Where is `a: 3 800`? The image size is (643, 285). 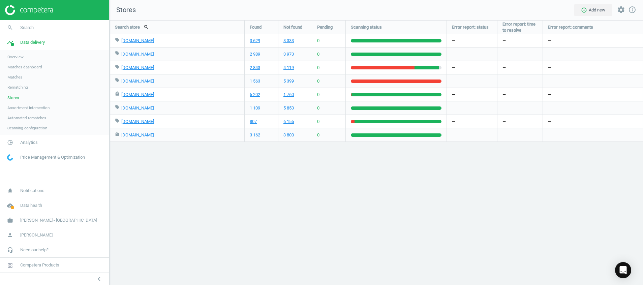
a: 3 800 is located at coordinates (289, 135).